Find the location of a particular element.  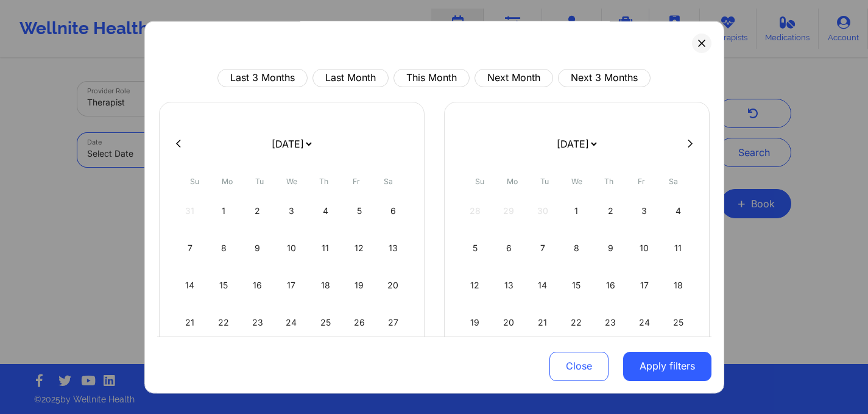

button: Close is located at coordinates (579, 366).